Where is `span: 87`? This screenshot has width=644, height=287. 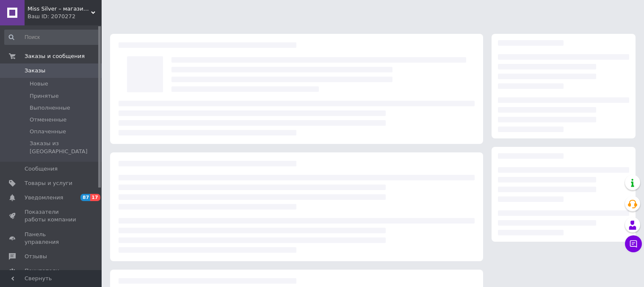 span: 87 is located at coordinates (85, 198).